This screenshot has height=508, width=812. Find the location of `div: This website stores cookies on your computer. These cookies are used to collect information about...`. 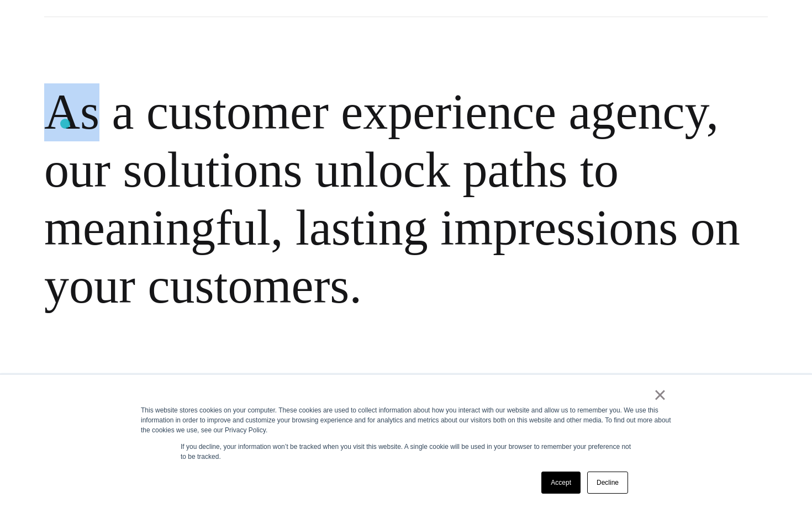

div: This website stores cookies on your computer. These cookies are used to collect information about... is located at coordinates (406, 421).